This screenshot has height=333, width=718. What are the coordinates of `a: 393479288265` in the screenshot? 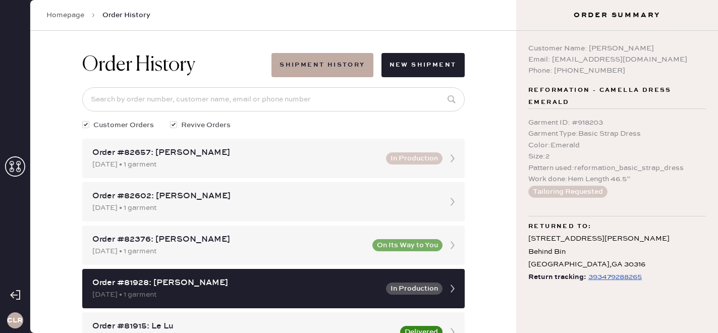 It's located at (614, 277).